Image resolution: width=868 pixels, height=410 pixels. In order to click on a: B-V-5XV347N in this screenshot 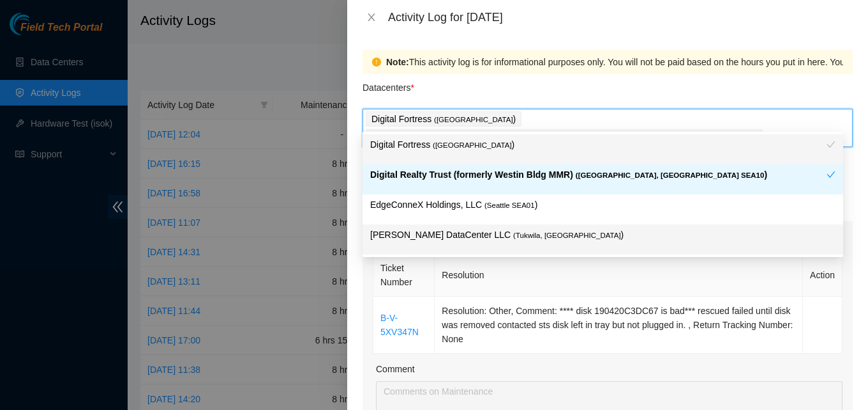, I will do `click(400, 325)`.